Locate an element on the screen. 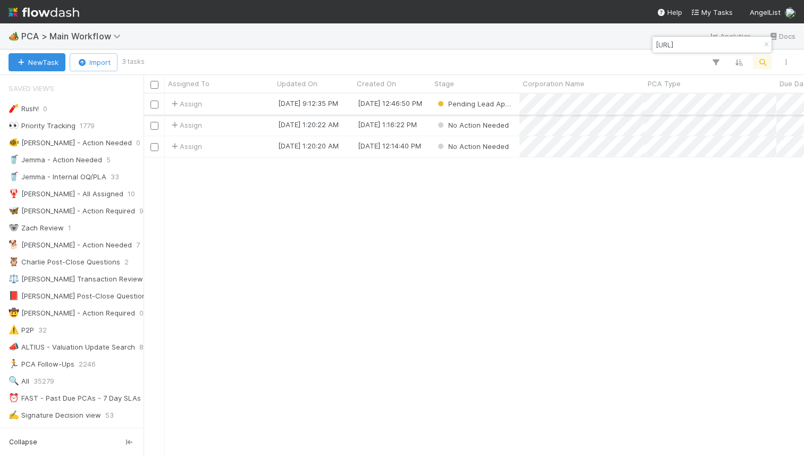  input: Search... is located at coordinates (707, 45).